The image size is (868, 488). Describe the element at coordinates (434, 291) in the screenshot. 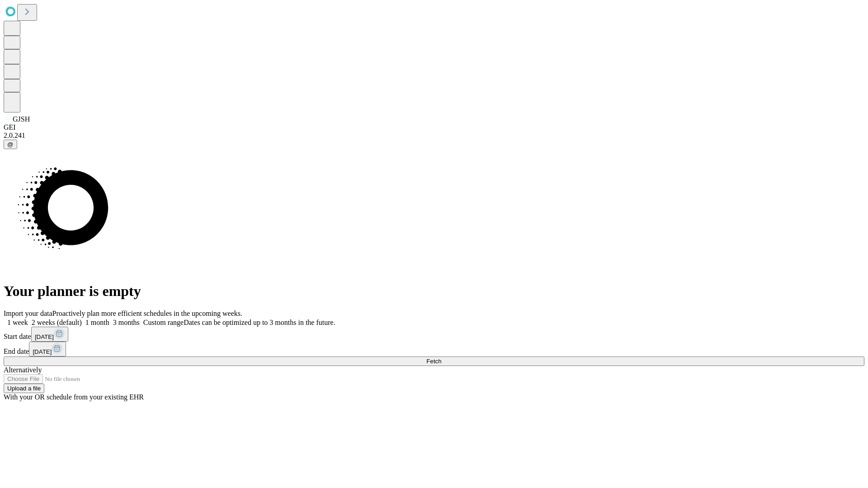

I see `h1: Your planner is empty` at that location.